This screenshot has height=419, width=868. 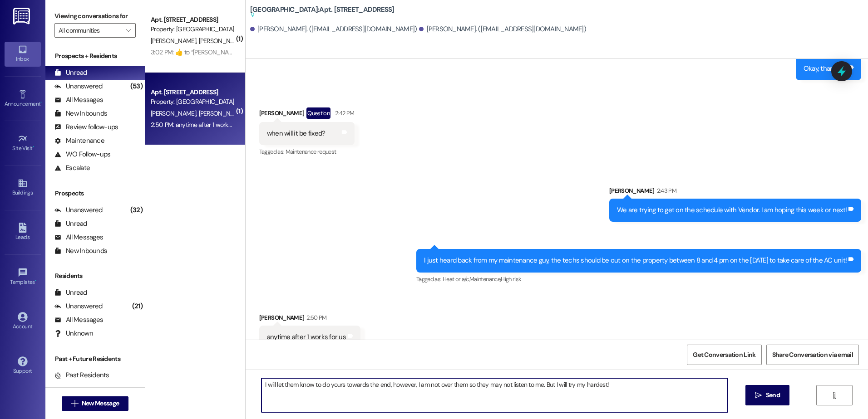 I want to click on div: Review follow-ups, so click(x=86, y=127).